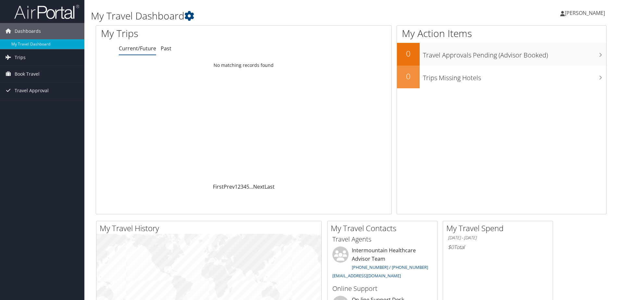 Image resolution: width=618 pixels, height=300 pixels. Describe the element at coordinates (242, 187) in the screenshot. I see `a: 3` at that location.